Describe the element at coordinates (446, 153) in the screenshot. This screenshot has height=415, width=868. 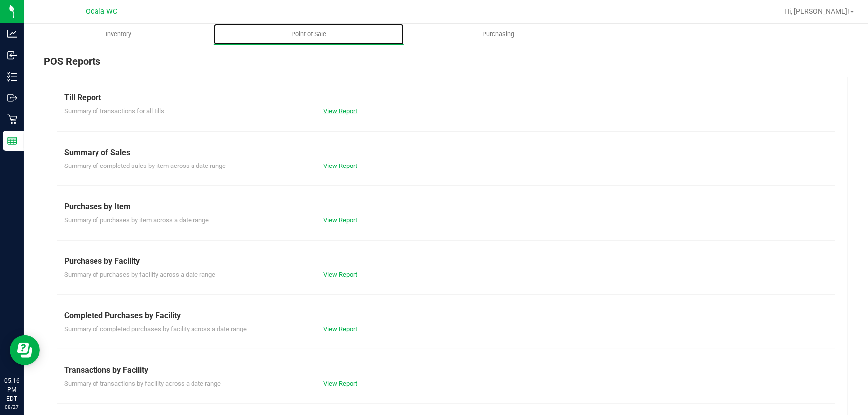
I see `div: Summary of Sales` at that location.